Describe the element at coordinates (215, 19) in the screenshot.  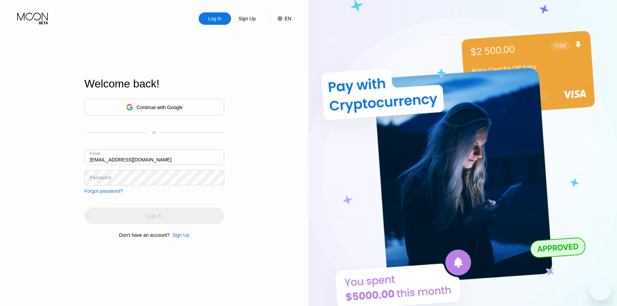
I see `div: Log In` at that location.